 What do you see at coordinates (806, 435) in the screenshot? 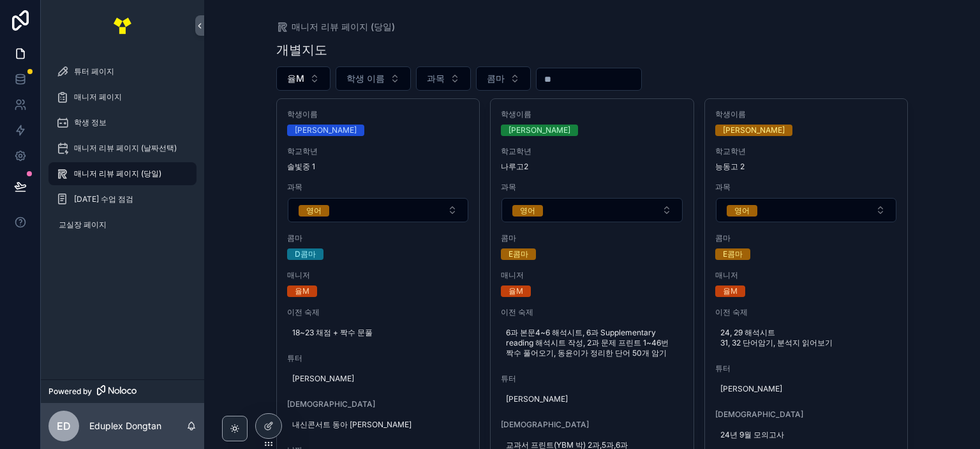
I see `span: 24년 9월 모의고사` at bounding box center [806, 435].